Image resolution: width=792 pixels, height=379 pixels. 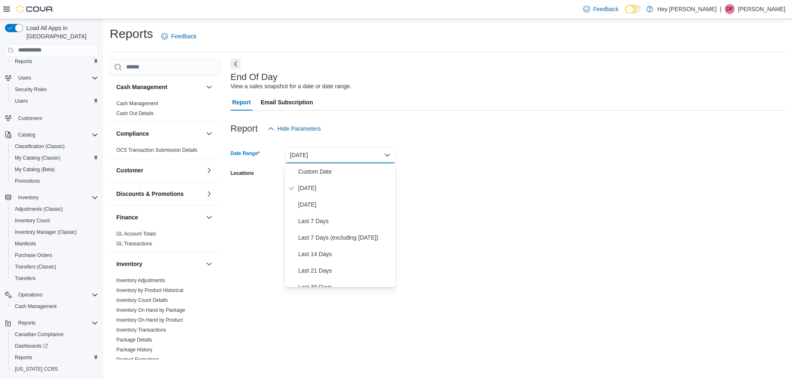 I want to click on button: Customer, so click(x=159, y=170).